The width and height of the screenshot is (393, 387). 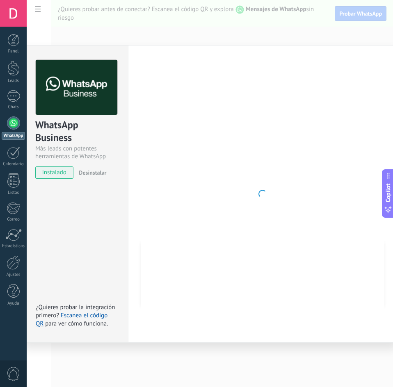 What do you see at coordinates (14, 51) in the screenshot?
I see `div: Panel` at bounding box center [14, 51].